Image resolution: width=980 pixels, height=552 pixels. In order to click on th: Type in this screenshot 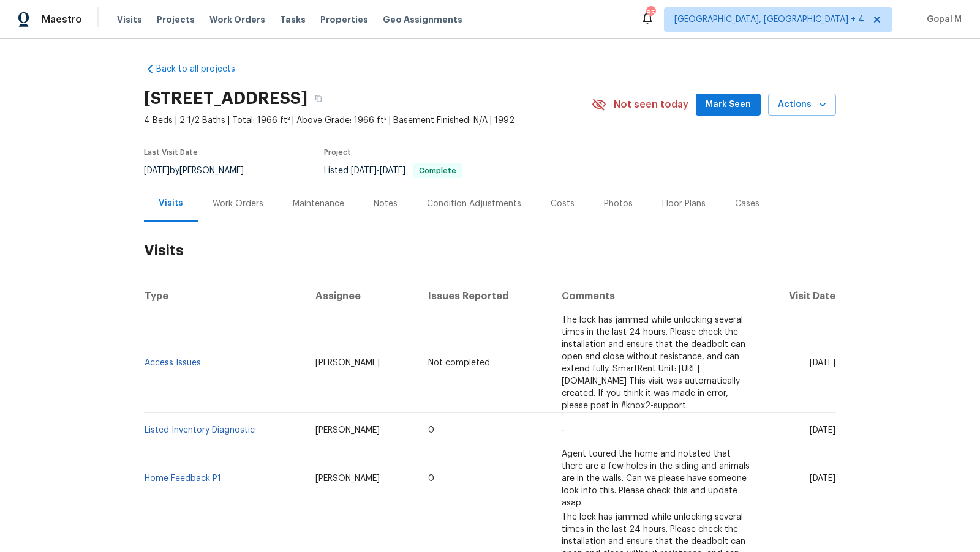, I will do `click(225, 296)`.